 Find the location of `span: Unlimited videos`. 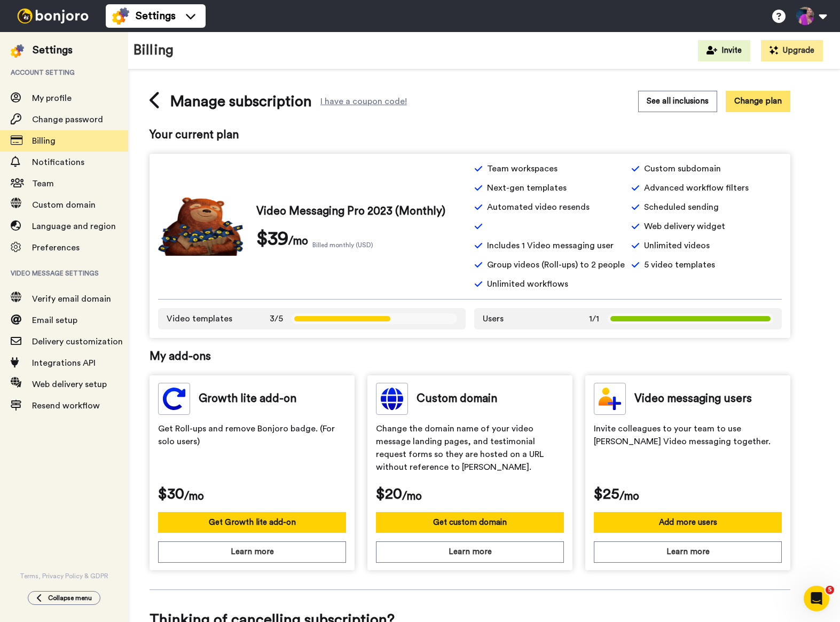

span: Unlimited videos is located at coordinates (677, 246).